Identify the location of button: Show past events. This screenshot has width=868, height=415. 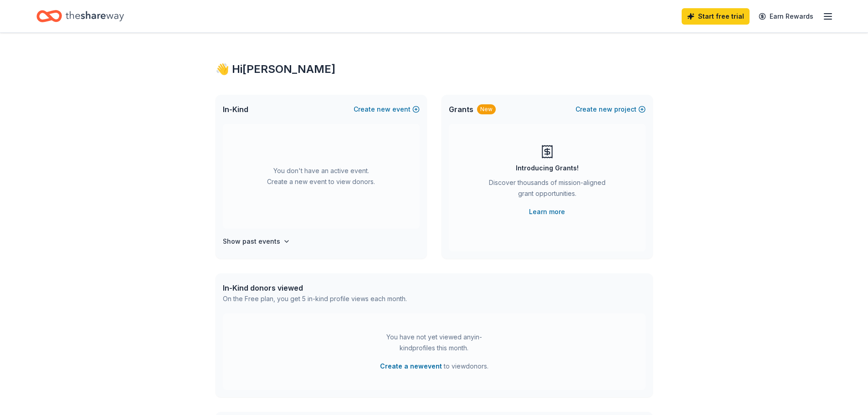
(256, 241).